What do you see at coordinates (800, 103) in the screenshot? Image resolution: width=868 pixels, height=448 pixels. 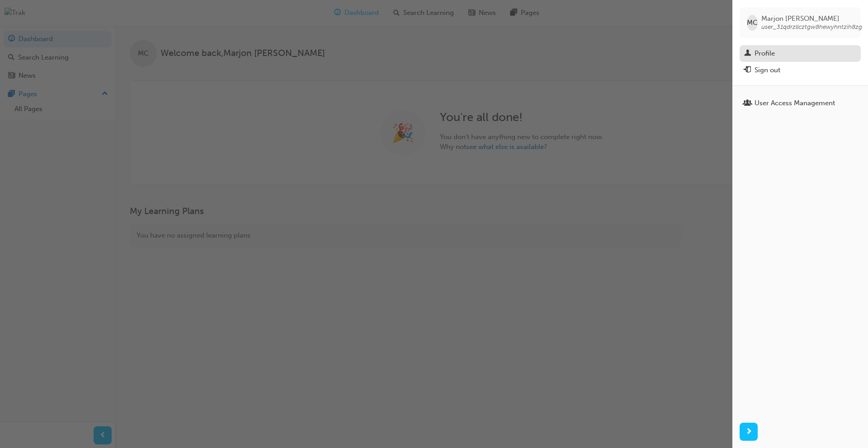 I see `a: User Access Management` at bounding box center [800, 103].